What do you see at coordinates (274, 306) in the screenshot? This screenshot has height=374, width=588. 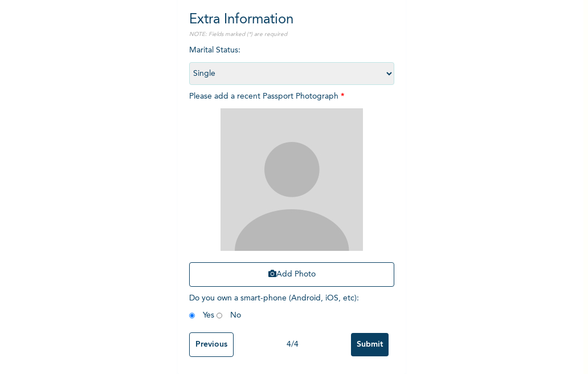 I see `span: Do you own a smart-phone (Android, iOS, etc) : Yes No` at bounding box center [274, 306].